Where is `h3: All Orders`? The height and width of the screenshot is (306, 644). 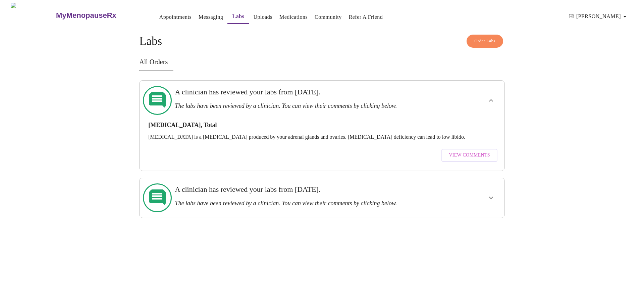
h3: All Orders is located at coordinates (322, 62).